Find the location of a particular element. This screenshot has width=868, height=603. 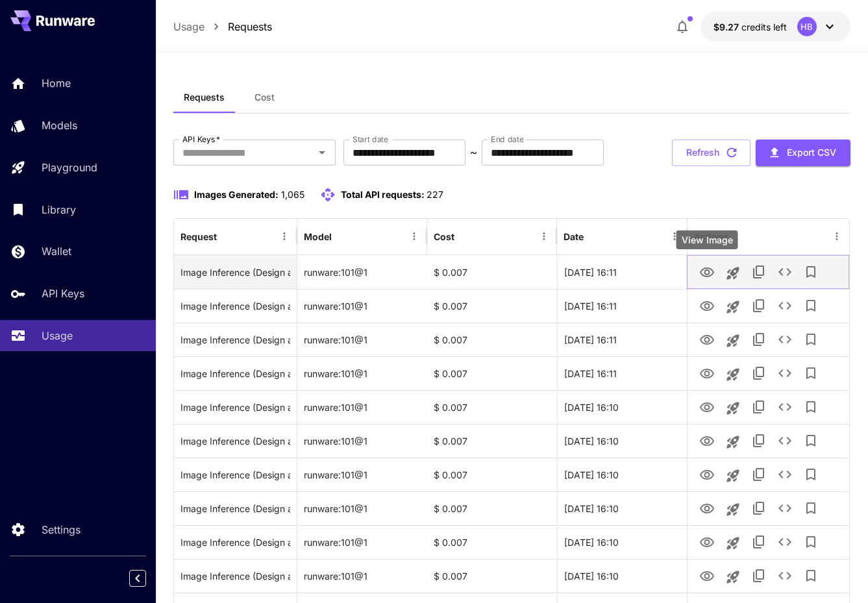

p: Settings is located at coordinates (61, 530).